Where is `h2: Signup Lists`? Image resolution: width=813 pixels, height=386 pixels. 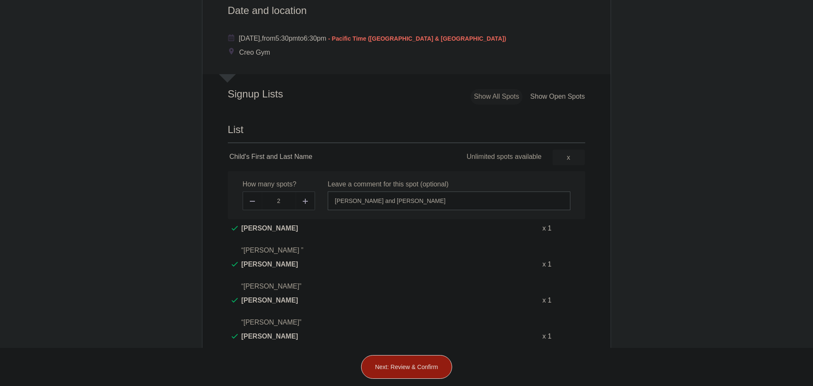
h2: Signup Lists is located at coordinates (271, 94).